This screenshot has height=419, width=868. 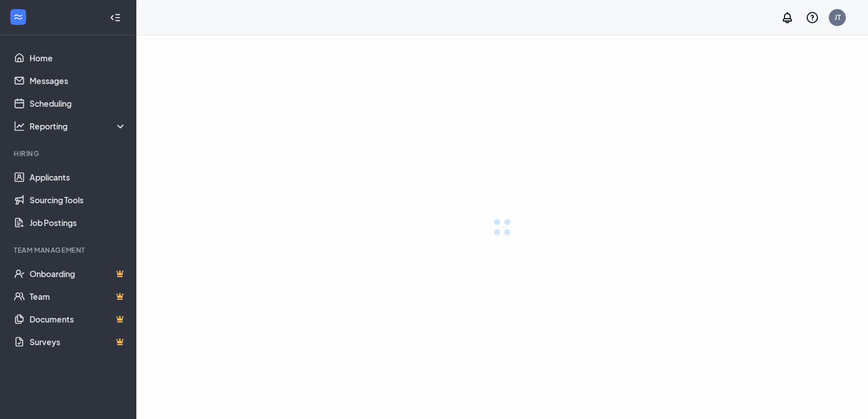 I want to click on svg: Collapse, so click(x=115, y=17).